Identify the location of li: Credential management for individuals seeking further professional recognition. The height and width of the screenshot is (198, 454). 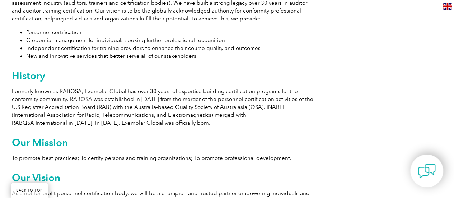
(170, 40).